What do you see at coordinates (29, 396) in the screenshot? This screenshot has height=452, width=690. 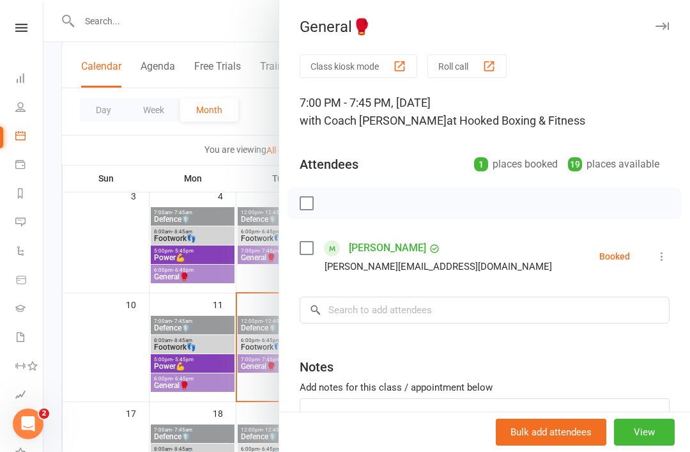 I see `a: Assessments` at bounding box center [29, 396].